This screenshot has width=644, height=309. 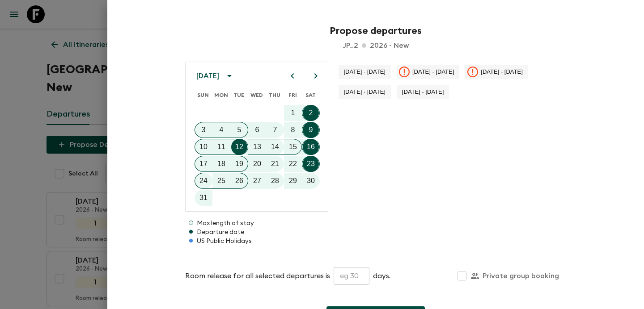 I want to click on p: 13, so click(x=257, y=147).